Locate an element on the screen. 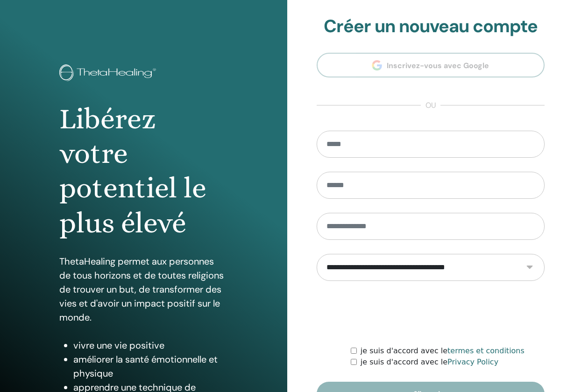  a: Privacy Policy is located at coordinates (473, 361).